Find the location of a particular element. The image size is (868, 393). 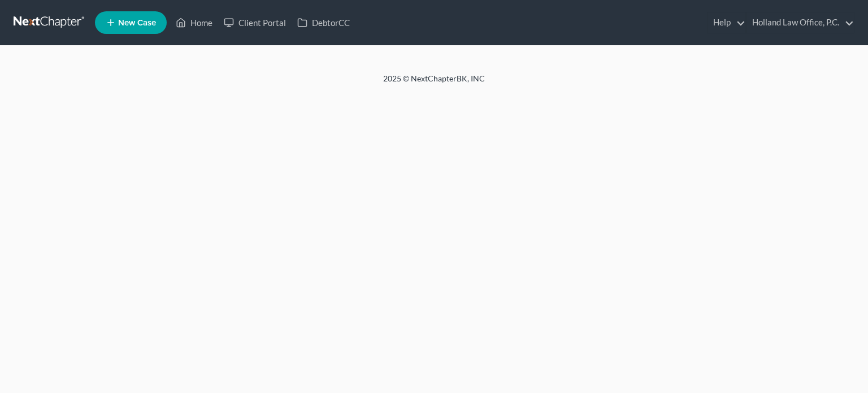

a: Home is located at coordinates (194, 23).